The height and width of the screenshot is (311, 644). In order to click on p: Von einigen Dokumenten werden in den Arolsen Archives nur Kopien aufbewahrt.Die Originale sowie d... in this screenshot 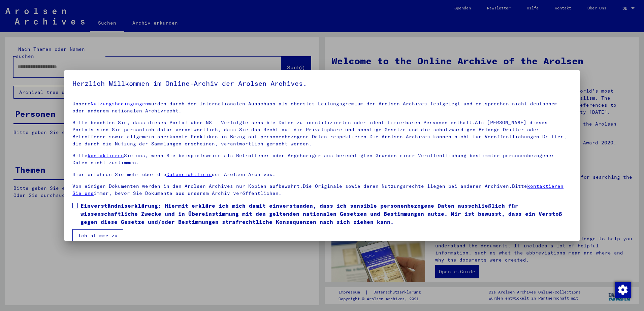, I will do `click(322, 190)`.